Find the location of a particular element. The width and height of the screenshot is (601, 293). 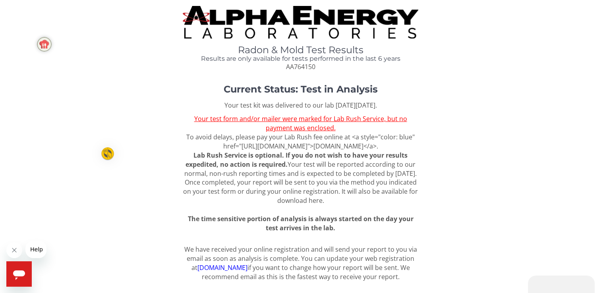

u: Your test form and/or mailer were marked for Lab Rush Service, but no payment was enclosed. is located at coordinates (300, 123).